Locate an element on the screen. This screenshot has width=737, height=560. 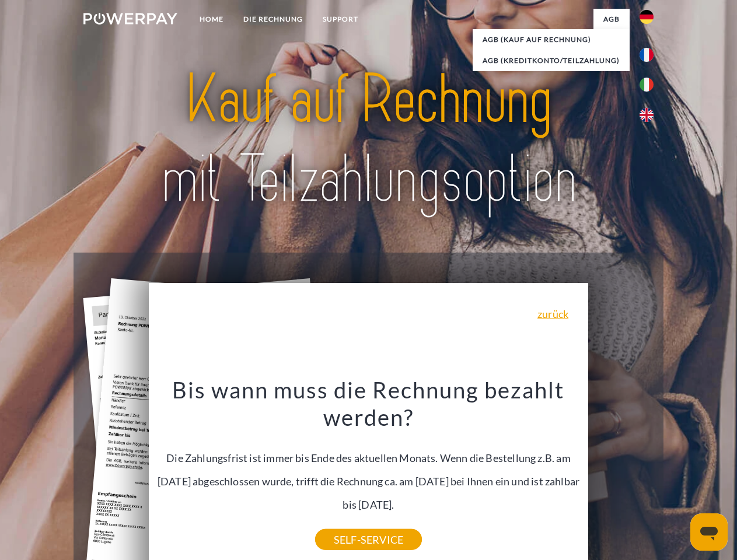
a: SUPPORT is located at coordinates (340, 19).